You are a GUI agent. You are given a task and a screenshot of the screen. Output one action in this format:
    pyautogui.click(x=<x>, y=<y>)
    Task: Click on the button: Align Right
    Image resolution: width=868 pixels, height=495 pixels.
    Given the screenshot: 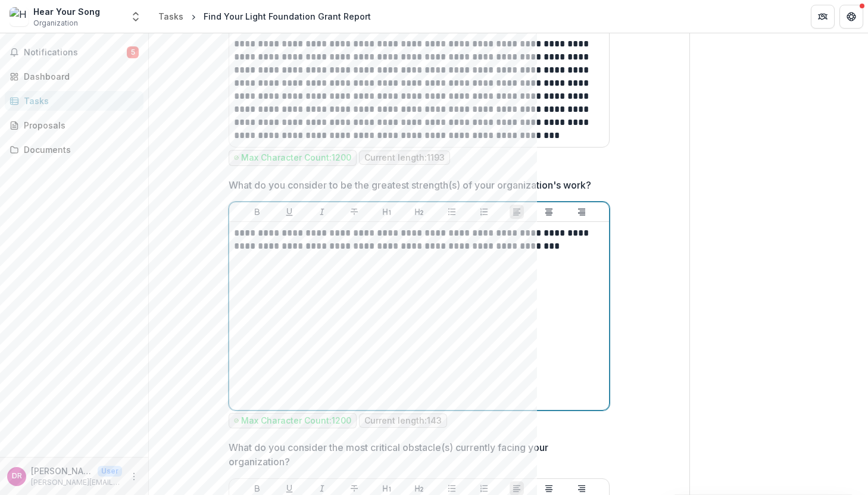 What is the action you would take?
    pyautogui.click(x=582, y=212)
    